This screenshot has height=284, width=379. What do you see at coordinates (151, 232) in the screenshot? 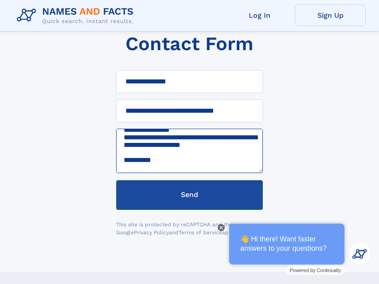
I see `a: Privacy Policy` at bounding box center [151, 232].